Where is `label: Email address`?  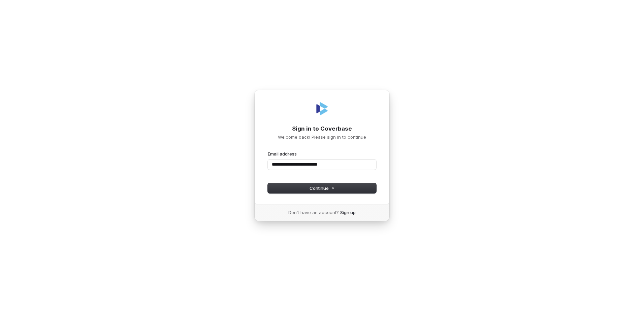
label: Email address is located at coordinates (282, 154).